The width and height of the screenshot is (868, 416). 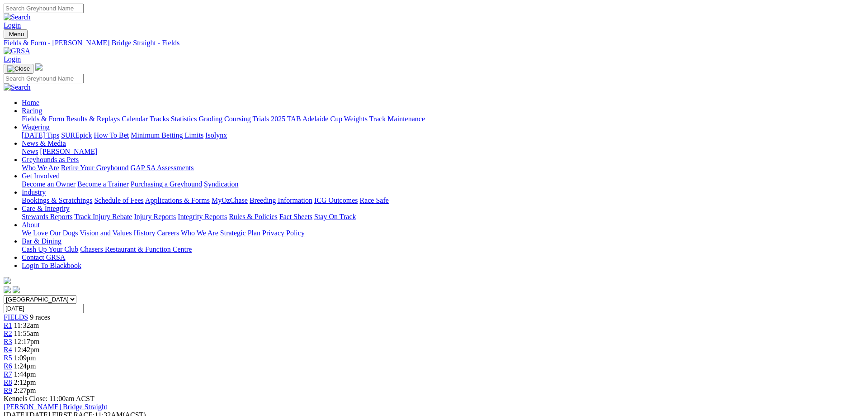 What do you see at coordinates (177, 200) in the screenshot?
I see `a: Applications & Forms` at bounding box center [177, 200].